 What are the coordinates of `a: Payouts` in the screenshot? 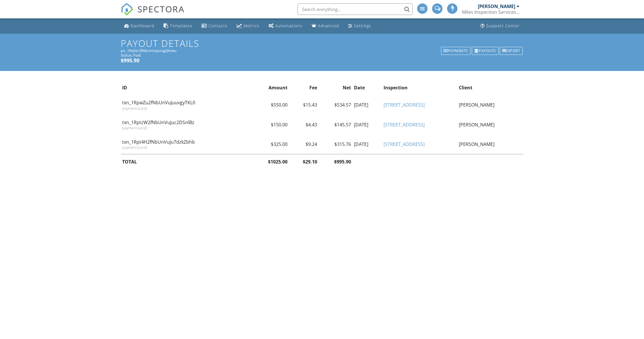 It's located at (485, 51).